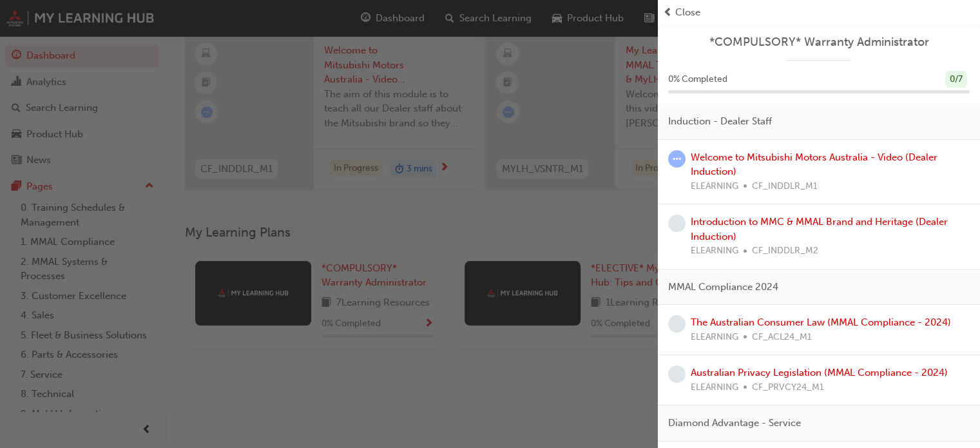  What do you see at coordinates (819, 373) in the screenshot?
I see `a: Australian Privacy Legislation (MMAL Compliance - 2024)` at bounding box center [819, 373].